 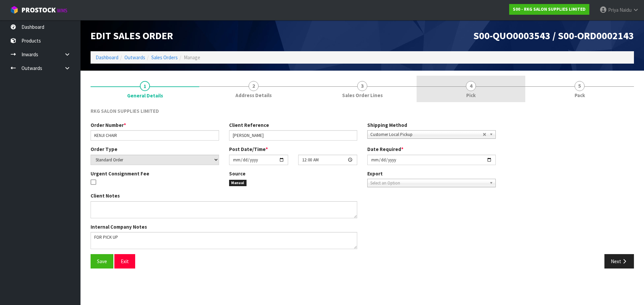 What do you see at coordinates (549, 9) in the screenshot?
I see `a: S00 - RKG SALON SUPPLIES LIMITED` at bounding box center [549, 9].